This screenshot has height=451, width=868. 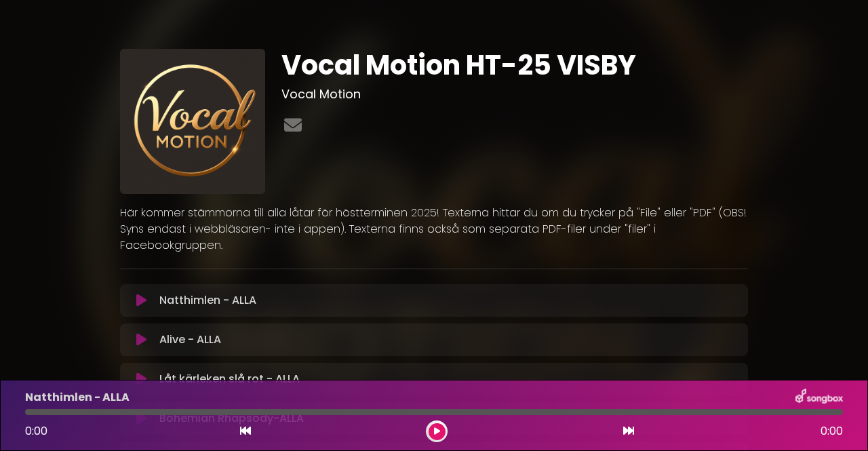 I want to click on img: pGlB4Q9wSIK9SaBErEAn, so click(x=192, y=122).